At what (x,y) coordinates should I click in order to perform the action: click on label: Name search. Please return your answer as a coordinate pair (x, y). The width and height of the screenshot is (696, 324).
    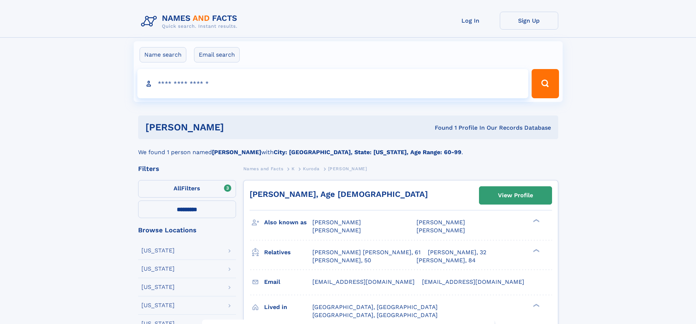
    Looking at the image, I should click on (163, 55).